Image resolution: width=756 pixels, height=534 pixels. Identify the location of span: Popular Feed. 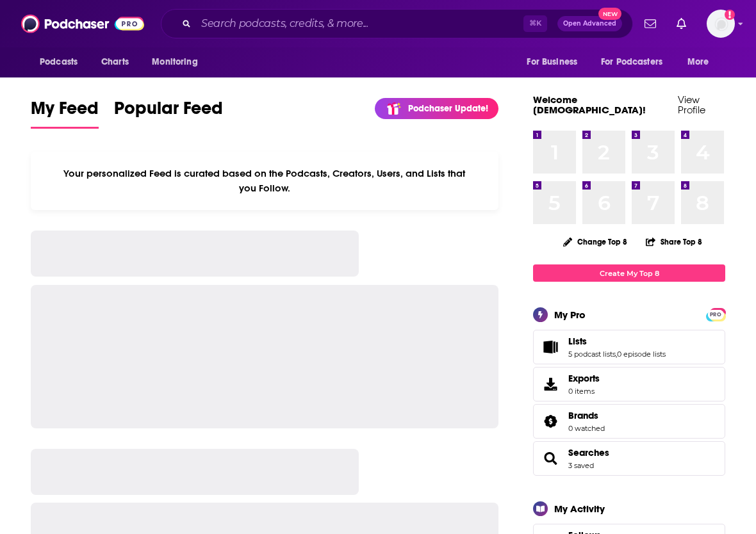
(169, 112).